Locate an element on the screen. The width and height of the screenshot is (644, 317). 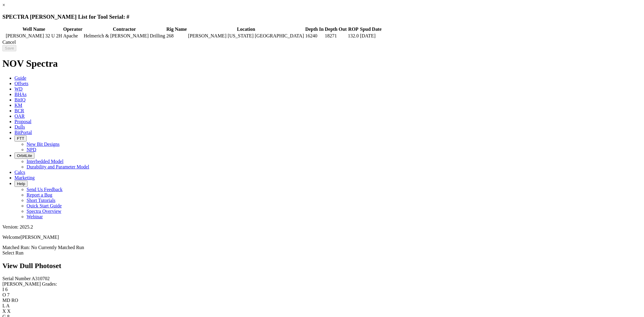
th: Contractor is located at coordinates (125, 29).